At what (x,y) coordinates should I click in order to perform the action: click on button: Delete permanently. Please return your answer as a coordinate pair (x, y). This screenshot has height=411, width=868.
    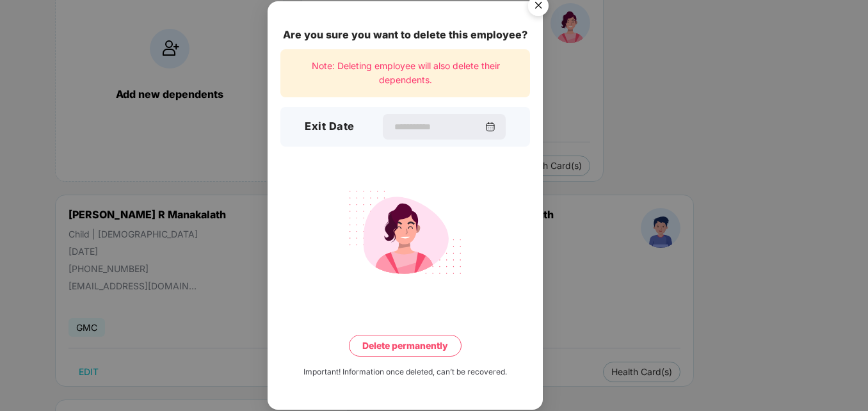
    Looking at the image, I should click on (405, 345).